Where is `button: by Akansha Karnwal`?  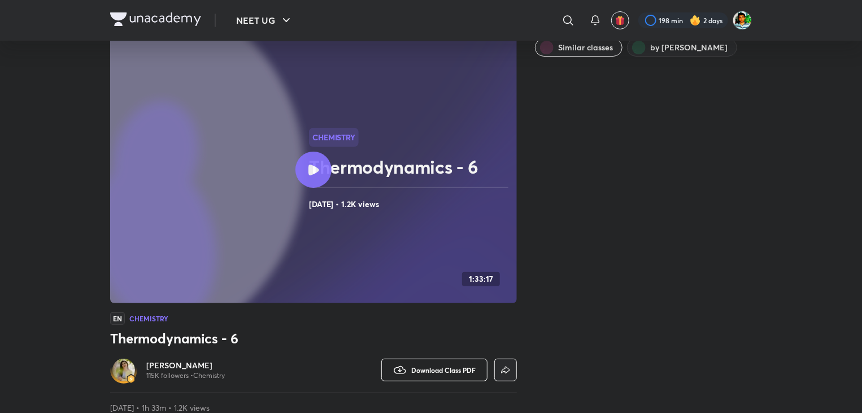
button: by Akansha Karnwal is located at coordinates (682, 47).